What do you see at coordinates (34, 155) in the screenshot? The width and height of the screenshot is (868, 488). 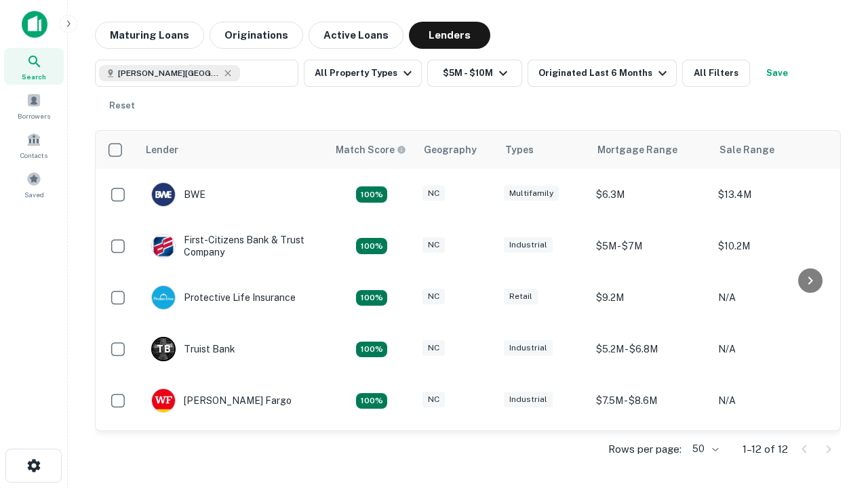 I see `span: Contacts` at bounding box center [34, 155].